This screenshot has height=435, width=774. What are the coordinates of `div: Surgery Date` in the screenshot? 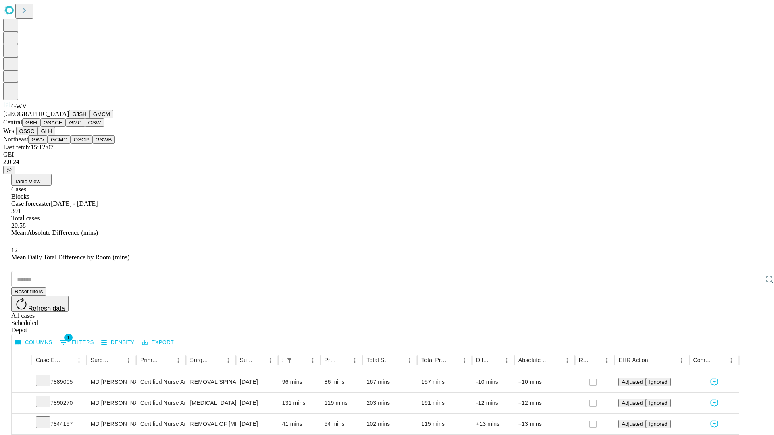 It's located at (246, 360).